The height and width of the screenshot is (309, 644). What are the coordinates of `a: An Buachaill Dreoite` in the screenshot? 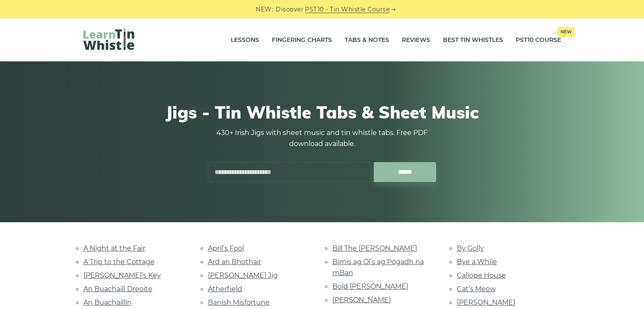 It's located at (118, 289).